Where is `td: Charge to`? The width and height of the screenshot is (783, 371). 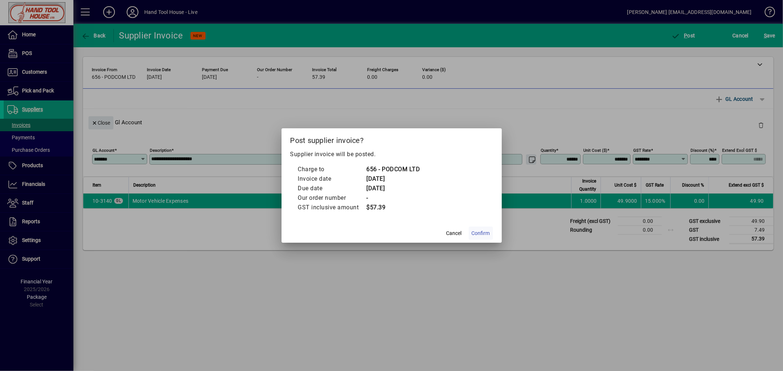
td: Charge to is located at coordinates (332, 169).